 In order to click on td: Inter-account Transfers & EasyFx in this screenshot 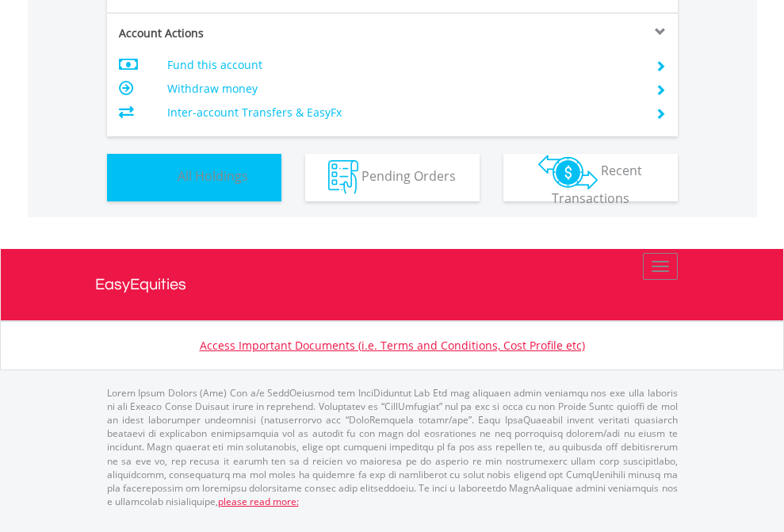, I will do `click(401, 113)`.